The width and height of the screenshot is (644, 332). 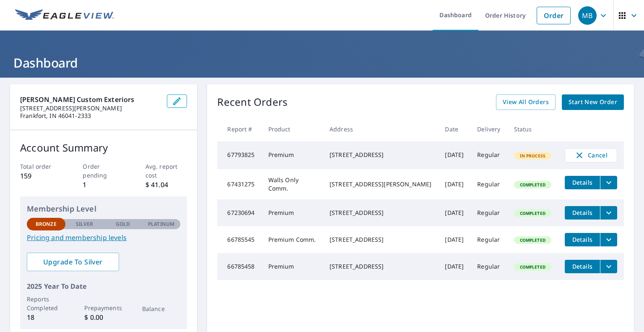 I want to click on p: Prepayments, so click(x=103, y=308).